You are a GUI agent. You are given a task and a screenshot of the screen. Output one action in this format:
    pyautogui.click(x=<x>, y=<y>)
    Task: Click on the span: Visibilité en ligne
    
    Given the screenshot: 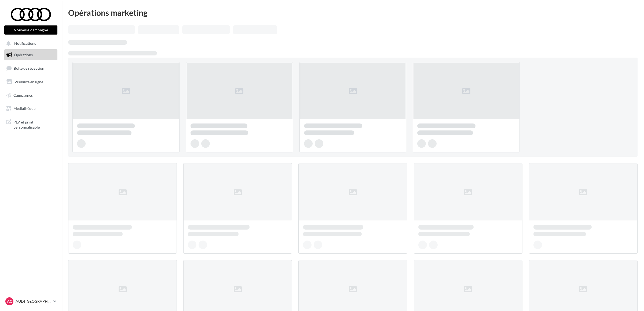 What is the action you would take?
    pyautogui.click(x=28, y=82)
    